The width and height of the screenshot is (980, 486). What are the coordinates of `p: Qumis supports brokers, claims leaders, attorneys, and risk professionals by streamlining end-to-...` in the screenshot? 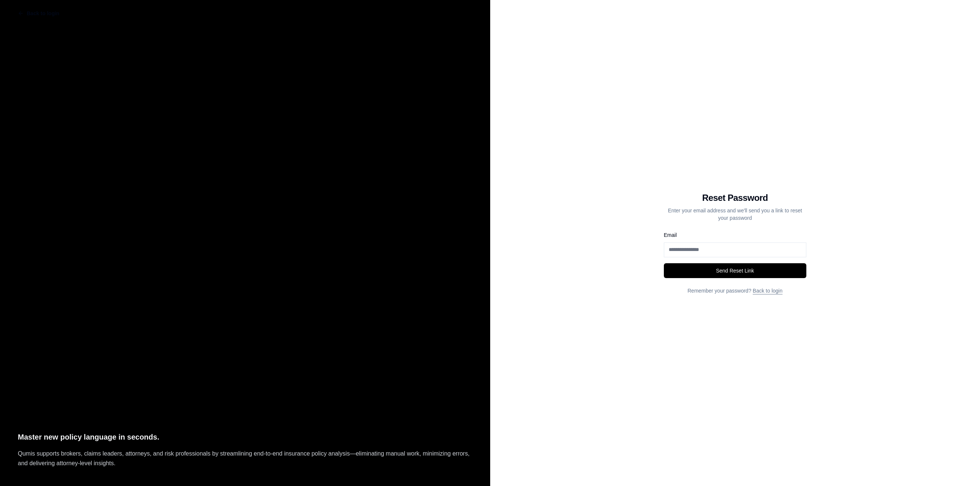 It's located at (245, 458).